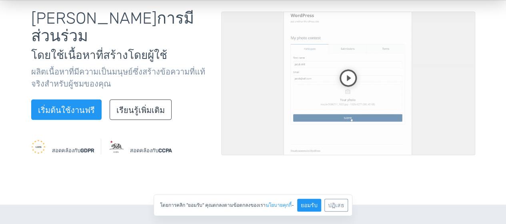 The image size is (506, 224). What do you see at coordinates (336, 205) in the screenshot?
I see `font: ปฏิเสธ` at bounding box center [336, 205].